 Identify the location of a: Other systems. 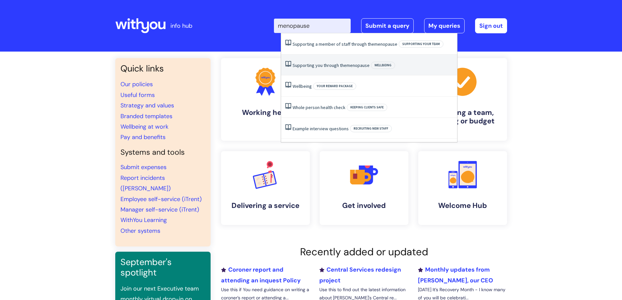
(140, 231).